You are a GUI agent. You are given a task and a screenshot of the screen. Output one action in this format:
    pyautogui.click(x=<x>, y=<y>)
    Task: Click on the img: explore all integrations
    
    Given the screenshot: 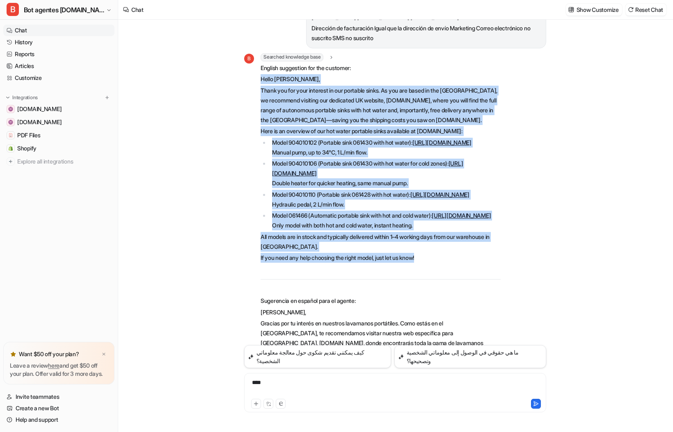 What is the action you would take?
    pyautogui.click(x=11, y=162)
    